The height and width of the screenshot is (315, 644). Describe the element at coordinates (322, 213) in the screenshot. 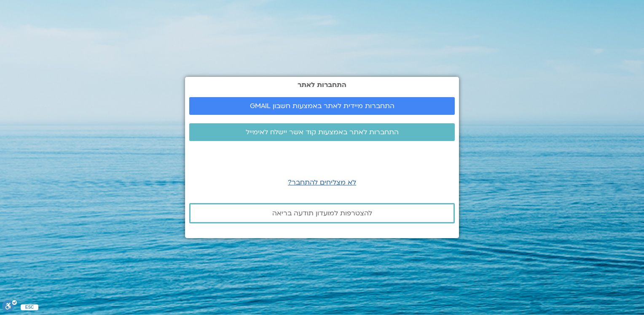

I see `span: להצטרפות למועדון תודעה בריאה` at that location.